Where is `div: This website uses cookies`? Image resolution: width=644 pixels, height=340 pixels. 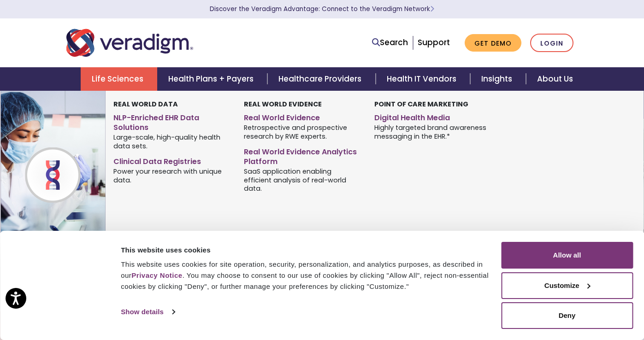 div: This website uses cookies is located at coordinates (306, 250).